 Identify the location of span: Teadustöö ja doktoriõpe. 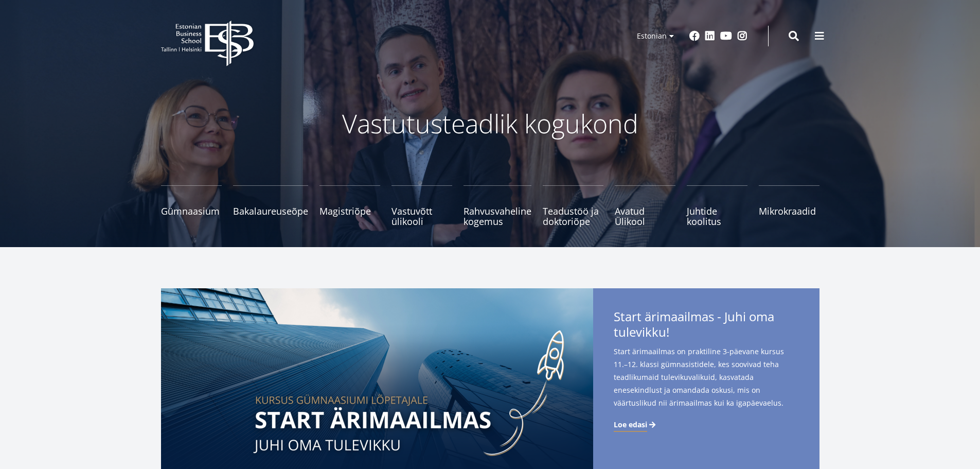
(573, 216).